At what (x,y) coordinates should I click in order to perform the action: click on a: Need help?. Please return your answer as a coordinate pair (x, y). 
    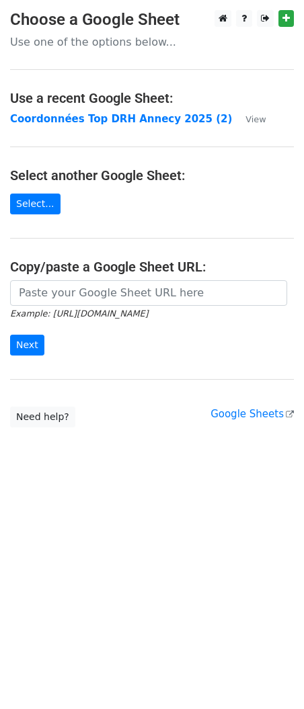
    Looking at the image, I should click on (42, 417).